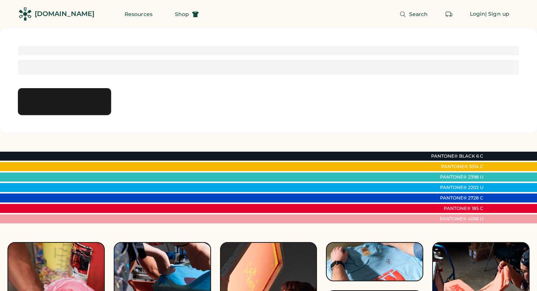 This screenshot has width=537, height=291. What do you see at coordinates (187, 14) in the screenshot?
I see `button: Shop` at bounding box center [187, 14].